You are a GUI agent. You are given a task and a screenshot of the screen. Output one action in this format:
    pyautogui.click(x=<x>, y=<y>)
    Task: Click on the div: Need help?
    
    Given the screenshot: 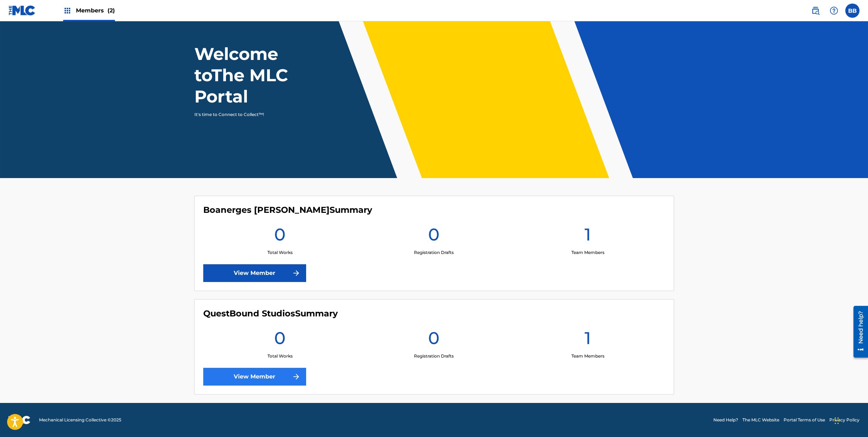 What is the action you would take?
    pyautogui.click(x=12, y=25)
    